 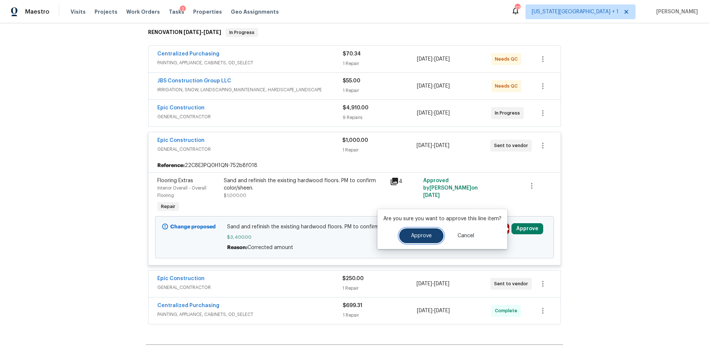 What do you see at coordinates (237, 247) in the screenshot?
I see `span: Reason:` at bounding box center [237, 247].